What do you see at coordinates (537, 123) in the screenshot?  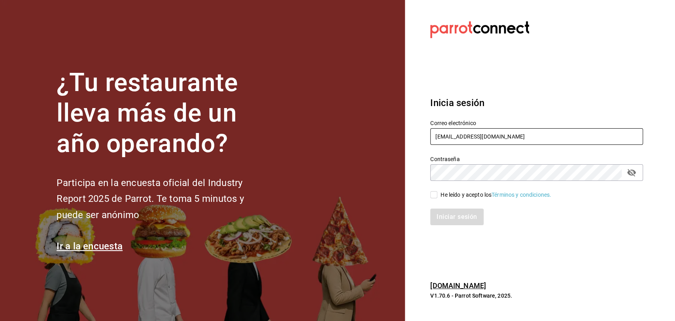 I see `label: Correo electrónico` at bounding box center [537, 123].